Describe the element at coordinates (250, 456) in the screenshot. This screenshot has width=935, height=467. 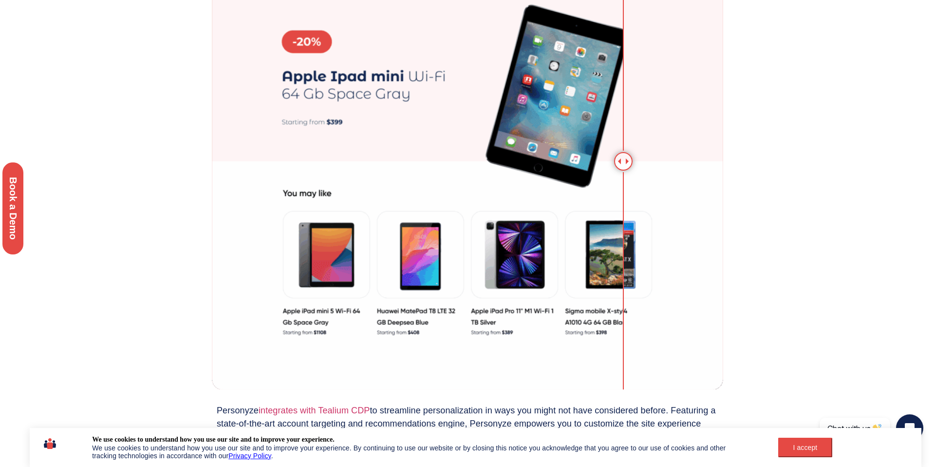
I see `a: Privacy Policy` at that location.